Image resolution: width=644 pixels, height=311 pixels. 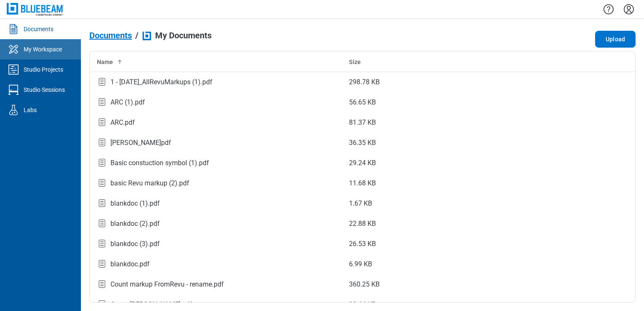 What do you see at coordinates (468, 62) in the screenshot?
I see `div: Size` at bounding box center [468, 62].